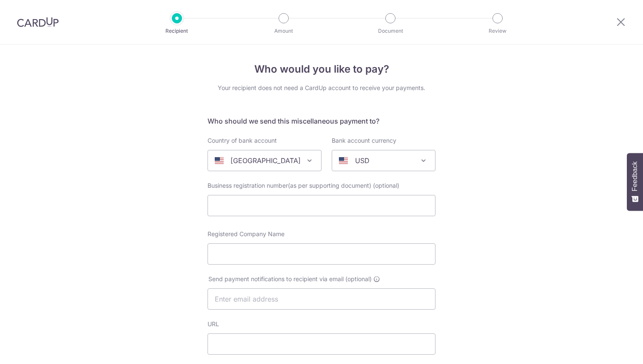  I want to click on input: Enter email address, so click(322, 299).